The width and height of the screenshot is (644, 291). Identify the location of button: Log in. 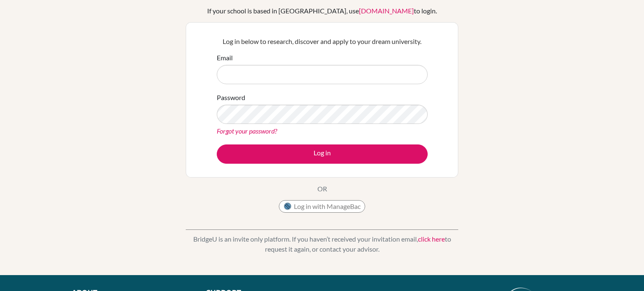
(322, 154).